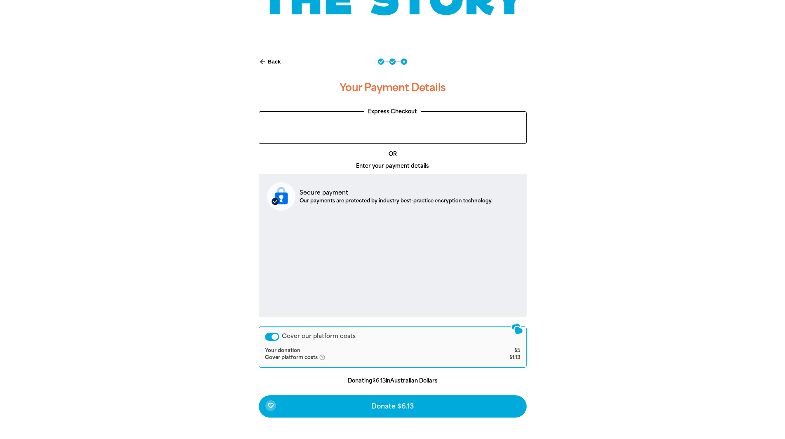  Describe the element at coordinates (393, 154) in the screenshot. I see `p: OR` at that location.